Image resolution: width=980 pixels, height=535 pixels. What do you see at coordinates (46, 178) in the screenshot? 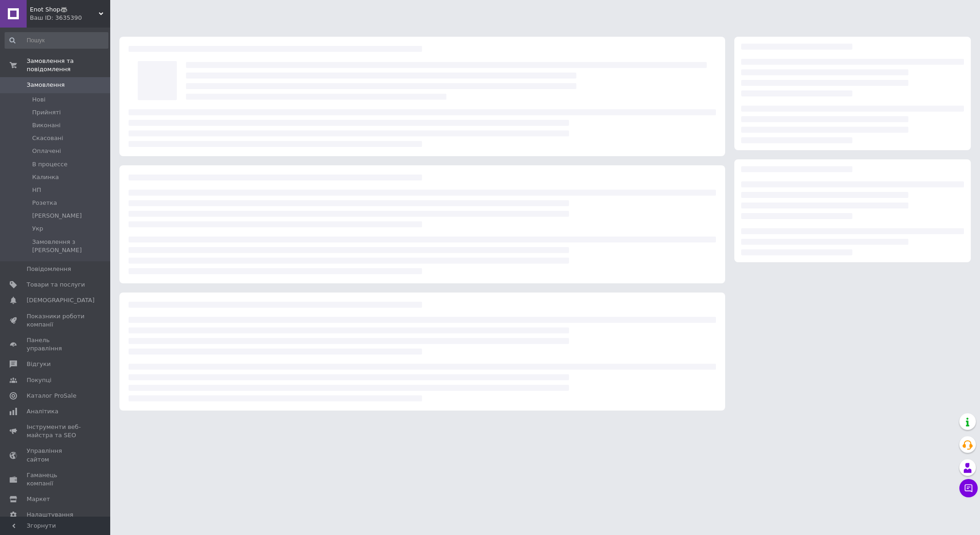
I see `span: Калинка` at bounding box center [46, 178].